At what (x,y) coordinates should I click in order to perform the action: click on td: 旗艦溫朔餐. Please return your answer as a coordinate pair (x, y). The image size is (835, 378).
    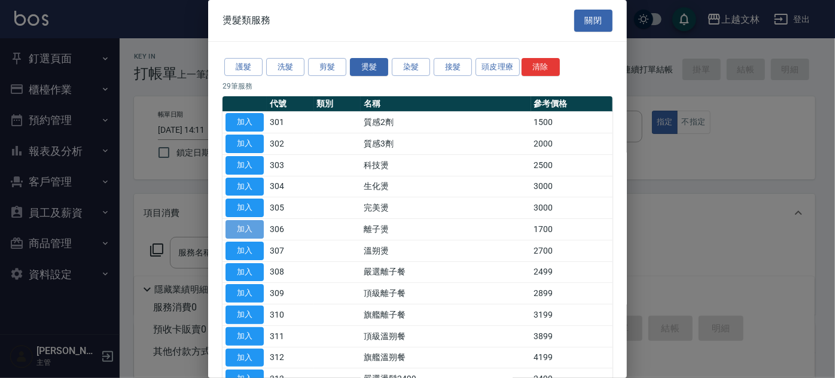
    Looking at the image, I should click on (445, 358).